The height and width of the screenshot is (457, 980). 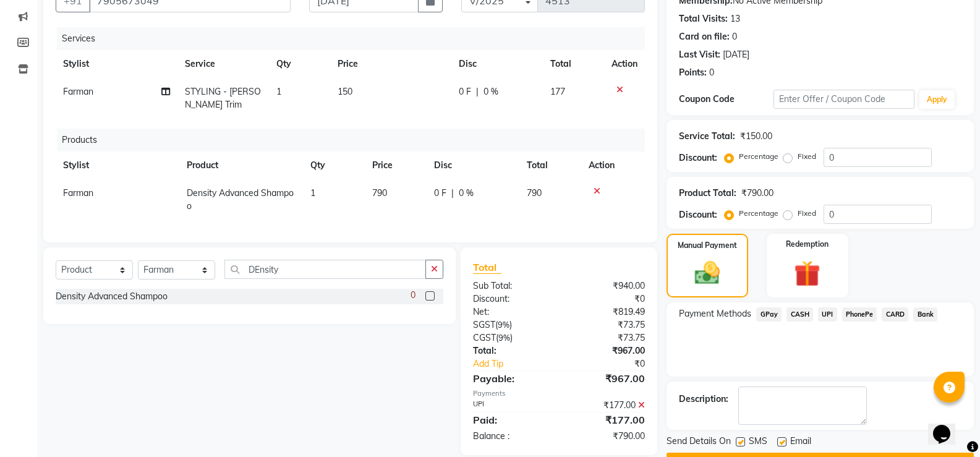 What do you see at coordinates (807, 244) in the screenshot?
I see `label: Redemption` at bounding box center [807, 244].